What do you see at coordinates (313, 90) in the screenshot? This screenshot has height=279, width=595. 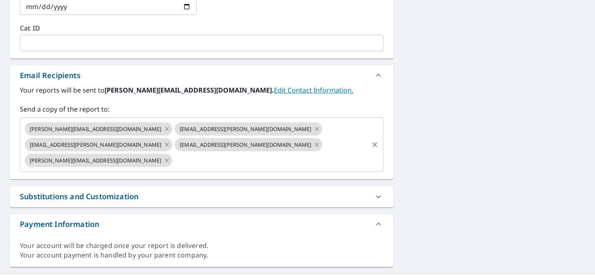 I see `a: EditContactInfo` at bounding box center [313, 90].